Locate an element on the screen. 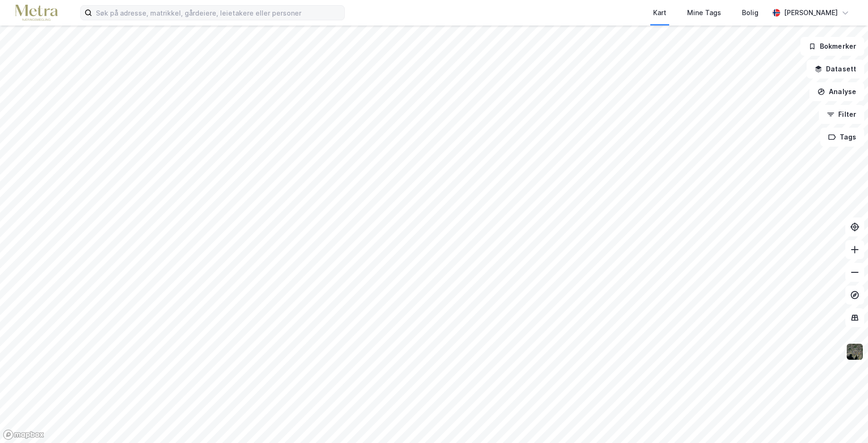  a: Mapbox homepage is located at coordinates (24, 434).